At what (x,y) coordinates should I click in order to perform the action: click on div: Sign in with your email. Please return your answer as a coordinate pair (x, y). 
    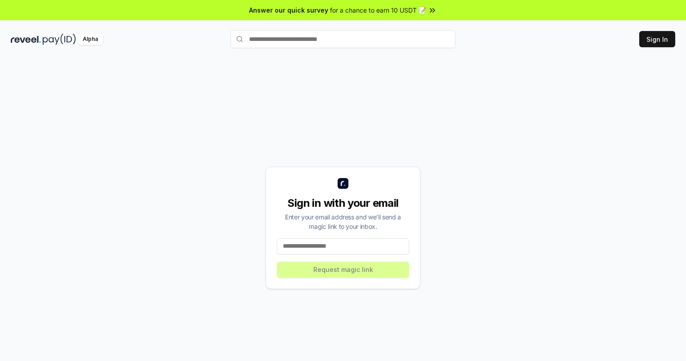
    Looking at the image, I should click on (343, 203).